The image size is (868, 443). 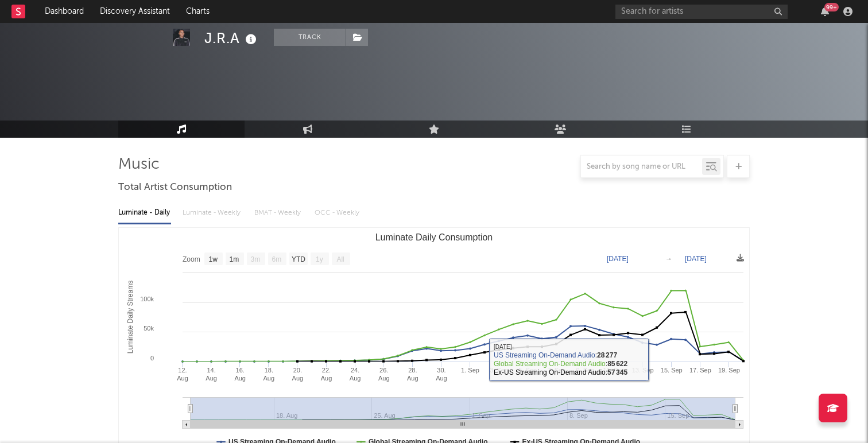 What do you see at coordinates (499, 370) in the screenshot?
I see `text: 3. Sep` at bounding box center [499, 370].